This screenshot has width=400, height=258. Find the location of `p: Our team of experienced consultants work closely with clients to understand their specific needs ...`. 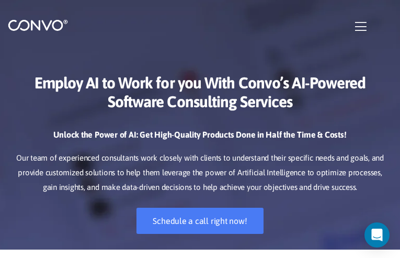

p: Our team of experienced consultants work closely with clients to understand their specific needs ... is located at coordinates (200, 173).